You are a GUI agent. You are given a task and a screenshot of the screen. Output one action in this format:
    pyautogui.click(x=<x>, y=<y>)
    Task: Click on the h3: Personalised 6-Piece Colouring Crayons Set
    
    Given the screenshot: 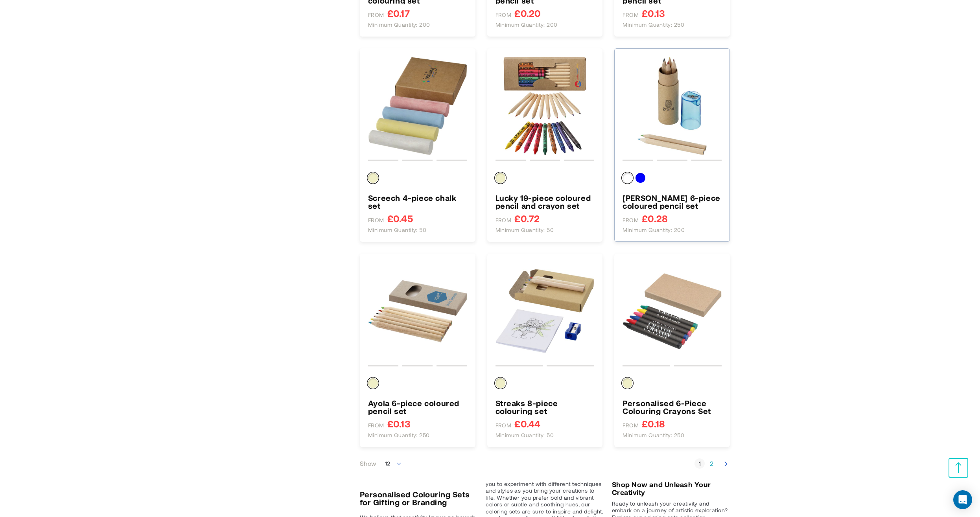 What is the action you would take?
    pyautogui.click(x=672, y=407)
    